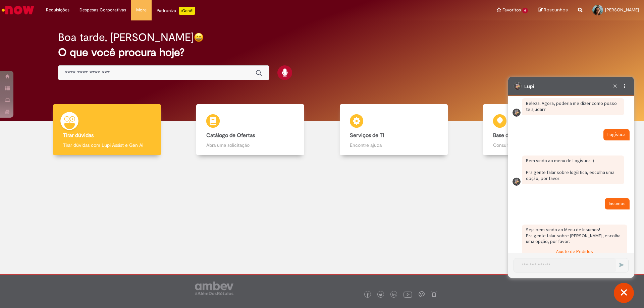 The height and width of the screenshot is (308, 644). Describe the element at coordinates (18, 10) in the screenshot. I see `img: ServiceNow` at that location.